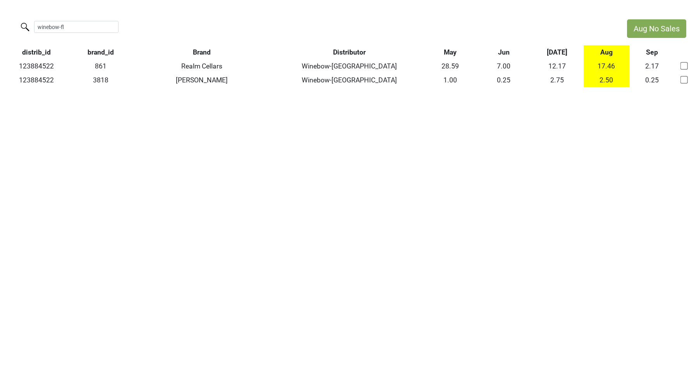 The image size is (694, 390). What do you see at coordinates (557, 66) in the screenshot?
I see `td: 12.17` at bounding box center [557, 66].